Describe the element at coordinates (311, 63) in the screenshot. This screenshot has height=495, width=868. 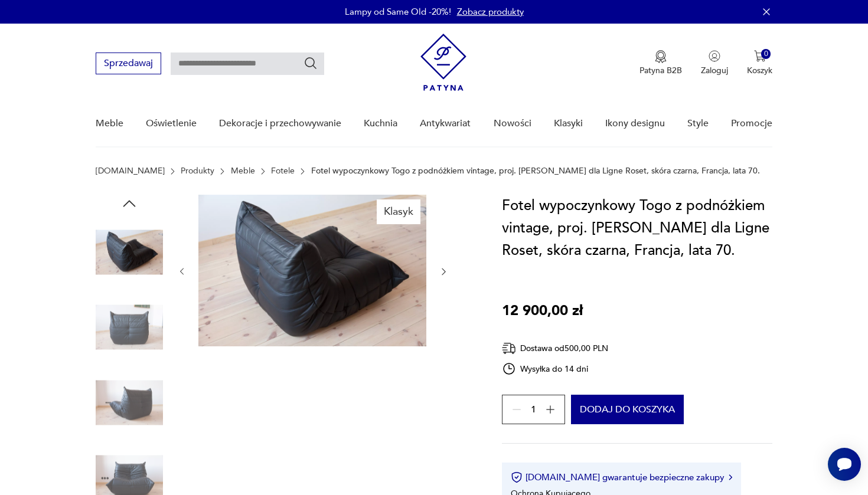
I see `button: Szukaj` at that location.